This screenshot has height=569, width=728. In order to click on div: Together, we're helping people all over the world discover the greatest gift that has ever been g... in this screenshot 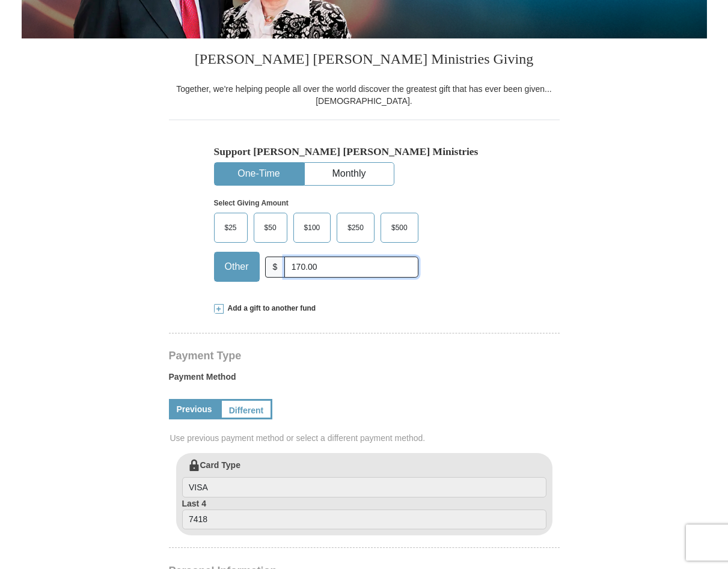, I will do `click(364, 95)`.